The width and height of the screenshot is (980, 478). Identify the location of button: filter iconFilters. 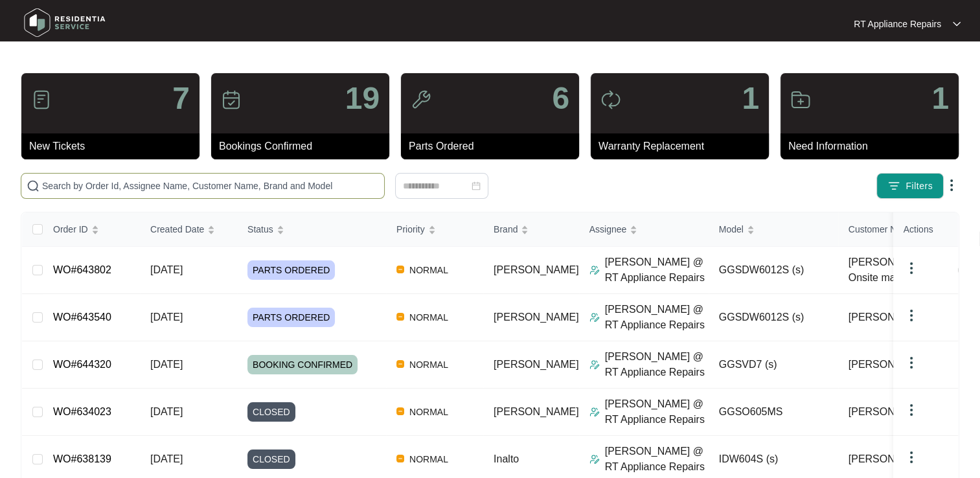
(910, 186).